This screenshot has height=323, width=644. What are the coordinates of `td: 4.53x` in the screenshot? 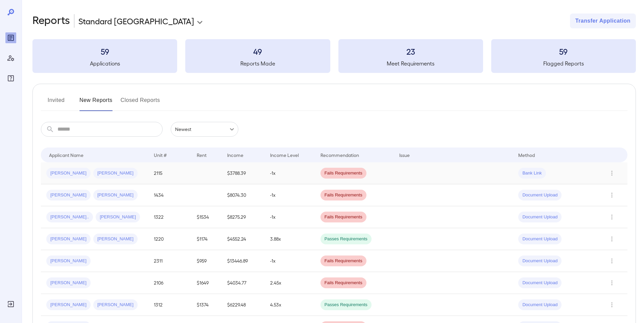 It's located at (290, 305).